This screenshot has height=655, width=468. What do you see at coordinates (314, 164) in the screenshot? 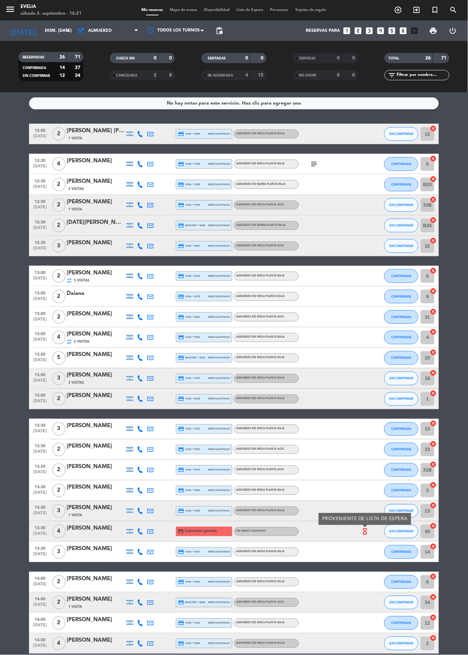
I see `i: subject` at bounding box center [314, 164].